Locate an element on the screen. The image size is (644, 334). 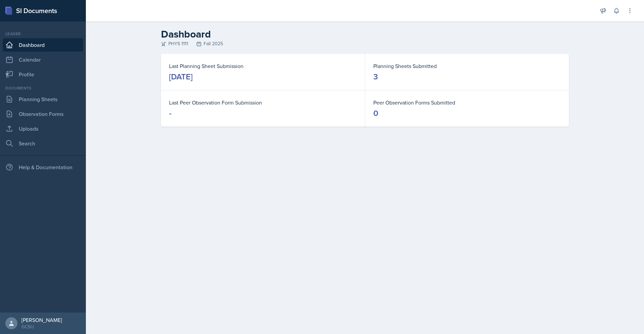
div: PHYS 1111 Fall 2025 is located at coordinates (365, 43).